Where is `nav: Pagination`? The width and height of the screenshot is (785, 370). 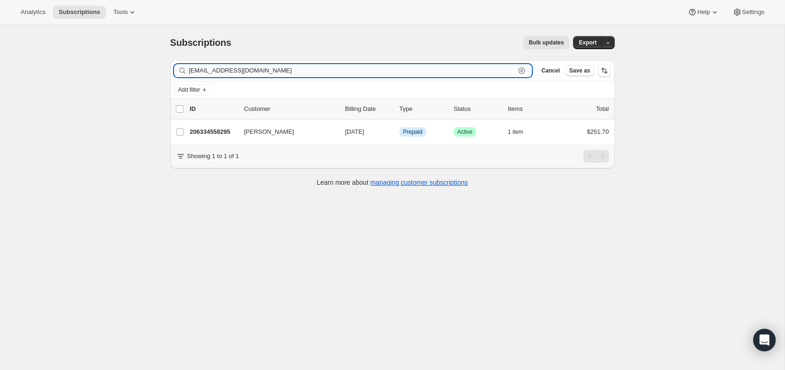 nav: Pagination is located at coordinates (596, 156).